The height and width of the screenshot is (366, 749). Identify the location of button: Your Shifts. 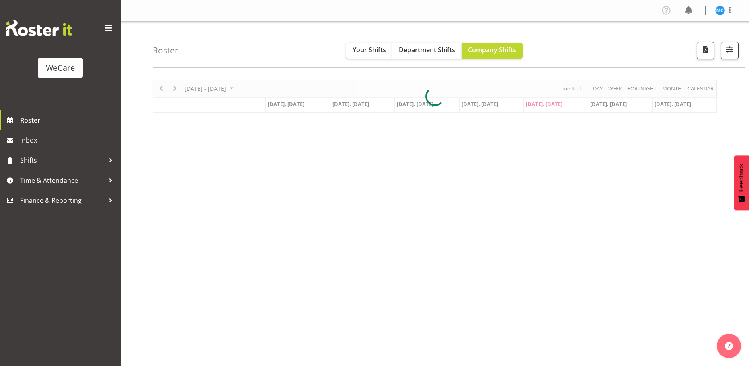
(369, 51).